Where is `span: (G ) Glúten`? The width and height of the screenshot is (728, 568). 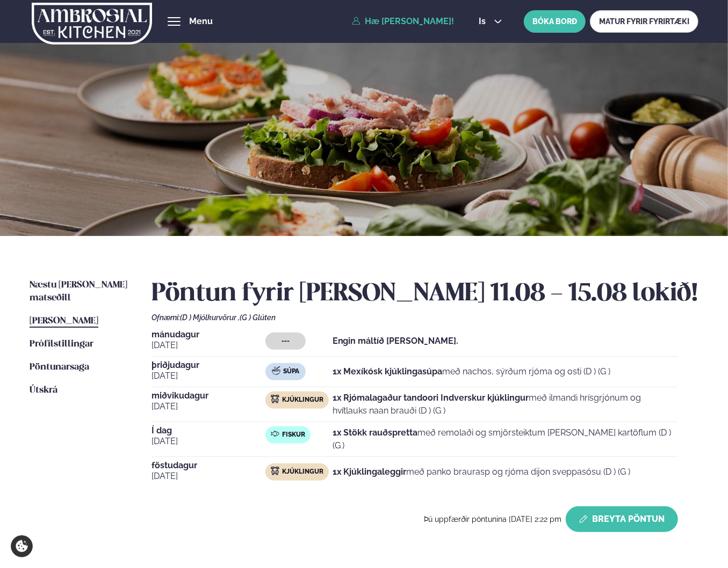
span: (G ) Glúten is located at coordinates (257, 318).